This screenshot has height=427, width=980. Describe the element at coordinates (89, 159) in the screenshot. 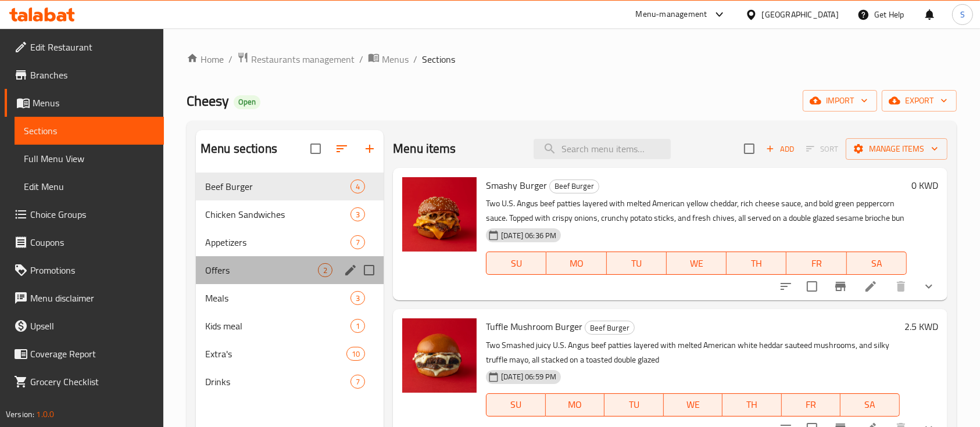

I see `span: Full Menu View` at that location.